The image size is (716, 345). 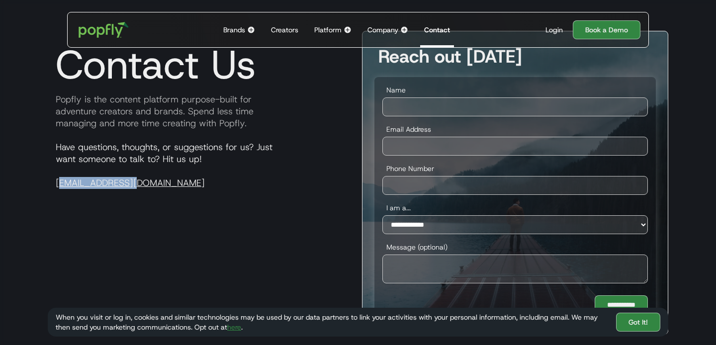 I want to click on div: Company, so click(x=383, y=30).